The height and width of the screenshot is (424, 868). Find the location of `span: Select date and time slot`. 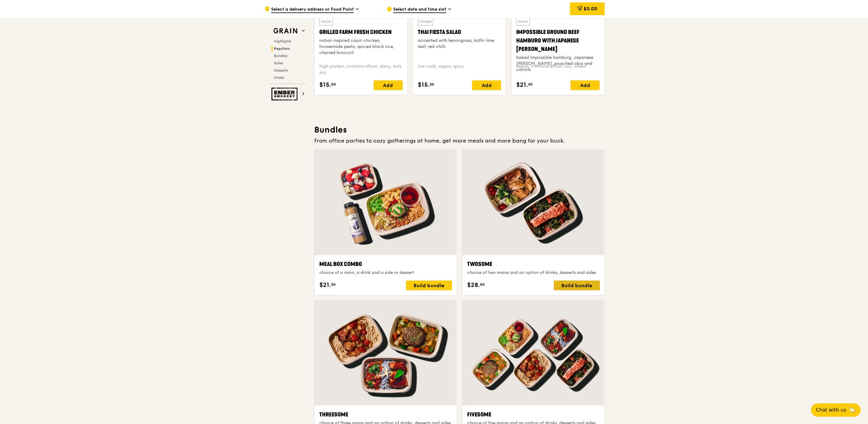

span: Select date and time slot is located at coordinates (420, 10).